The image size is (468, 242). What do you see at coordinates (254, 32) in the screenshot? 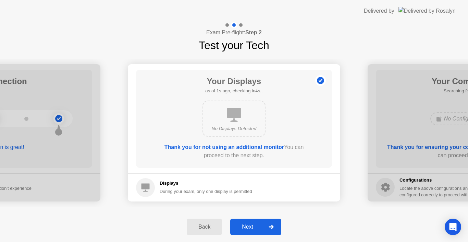
I see `b: Step 2` at bounding box center [254, 32].